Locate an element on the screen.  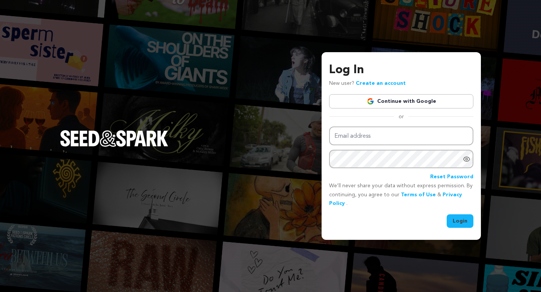
a: Continue with Google is located at coordinates (401, 101).